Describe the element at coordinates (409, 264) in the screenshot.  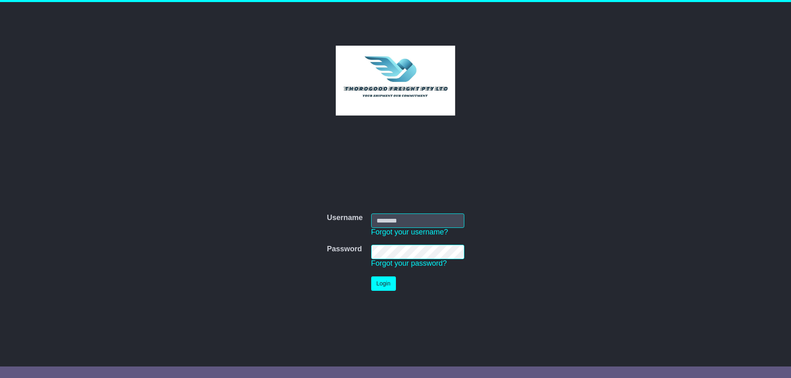
I see `a: Forgot your password?` at that location.